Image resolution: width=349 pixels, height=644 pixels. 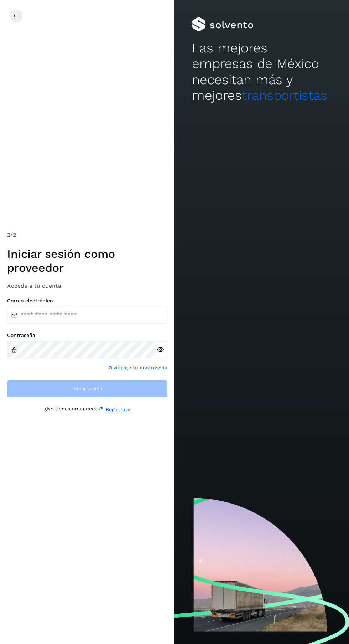 What do you see at coordinates (87, 235) in the screenshot?
I see `div: /2` at bounding box center [87, 235].